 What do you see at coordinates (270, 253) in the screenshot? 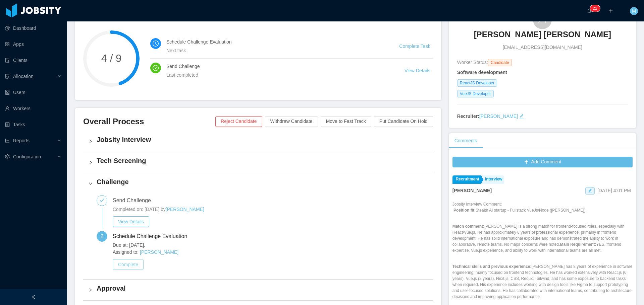
I see `span: Assigned to:` at bounding box center [270, 253].